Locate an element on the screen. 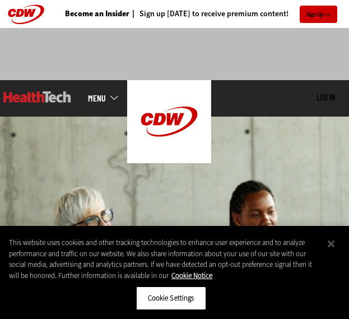  a: Become an Insider is located at coordinates (97, 14).